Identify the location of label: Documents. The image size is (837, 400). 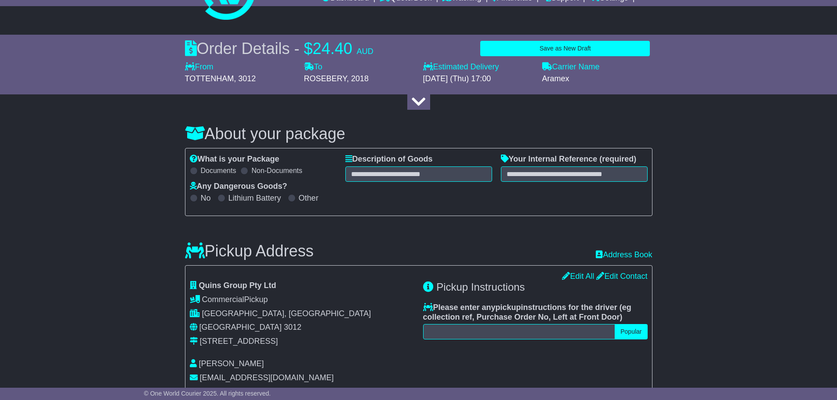
(218, 170).